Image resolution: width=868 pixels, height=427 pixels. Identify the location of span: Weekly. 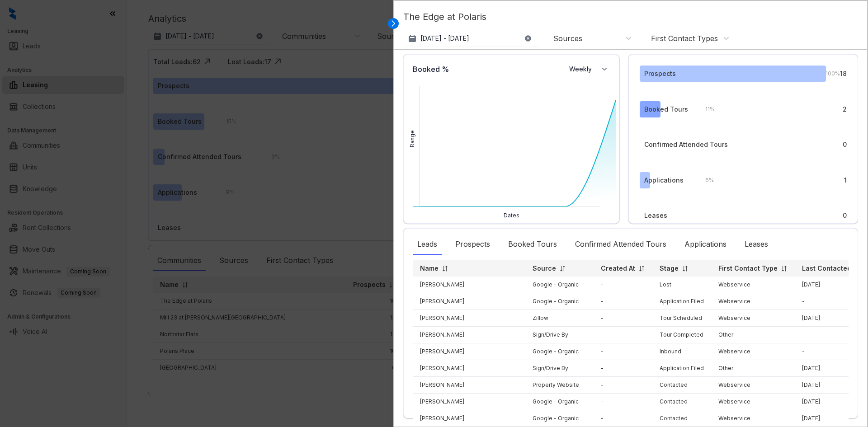
(583, 69).